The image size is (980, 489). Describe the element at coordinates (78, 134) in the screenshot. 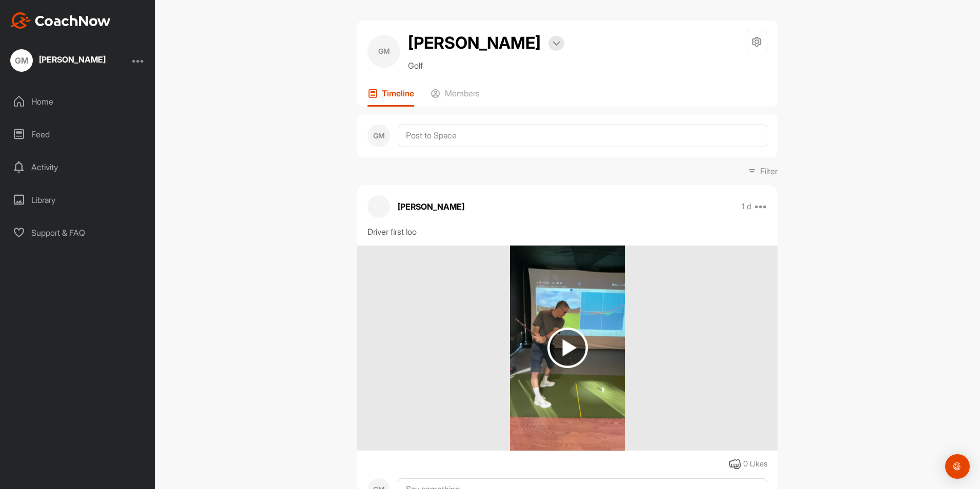

I see `div: Feed` at that location.